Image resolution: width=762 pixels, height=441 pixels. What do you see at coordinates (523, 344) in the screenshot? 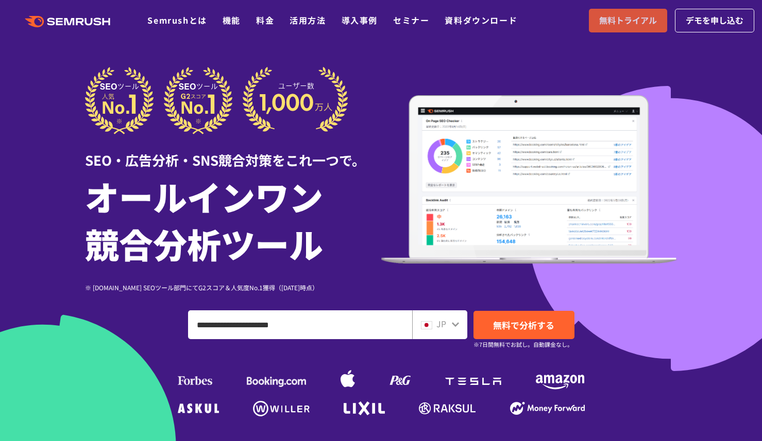
I see `small: ※7日間無料でお試し。自動課金なし。` at bounding box center [523, 344].